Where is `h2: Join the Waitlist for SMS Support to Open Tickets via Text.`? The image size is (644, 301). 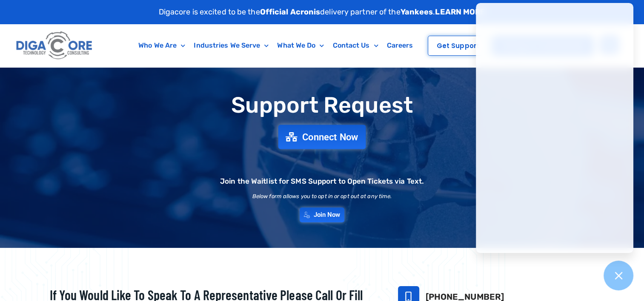
h2: Join the Waitlist for SMS Support to Open Tickets via Text. is located at coordinates (322, 181).